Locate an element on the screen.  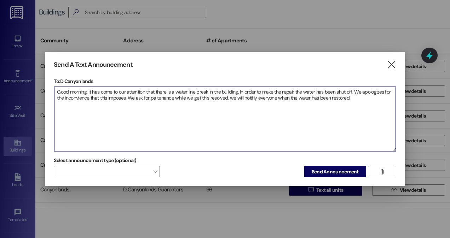
h3: Send A Text Announcement is located at coordinates (93, 65).